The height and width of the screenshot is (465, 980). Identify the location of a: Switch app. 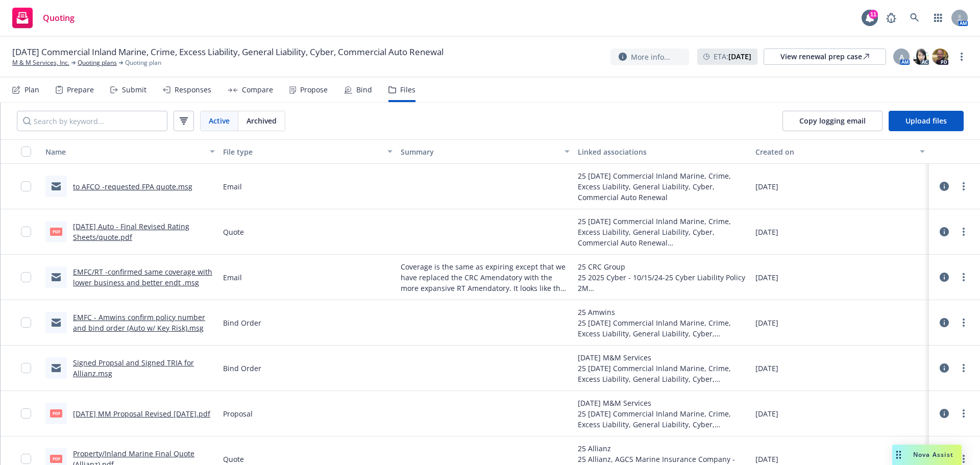
(938, 18).